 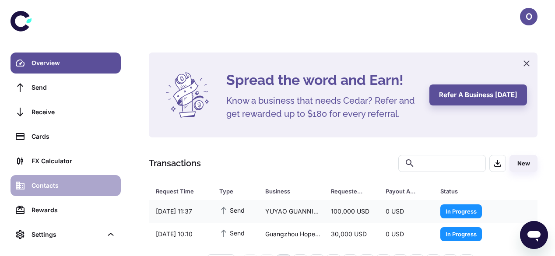 What do you see at coordinates (351, 211) in the screenshot?
I see `div: 100,000 USD` at bounding box center [351, 211].